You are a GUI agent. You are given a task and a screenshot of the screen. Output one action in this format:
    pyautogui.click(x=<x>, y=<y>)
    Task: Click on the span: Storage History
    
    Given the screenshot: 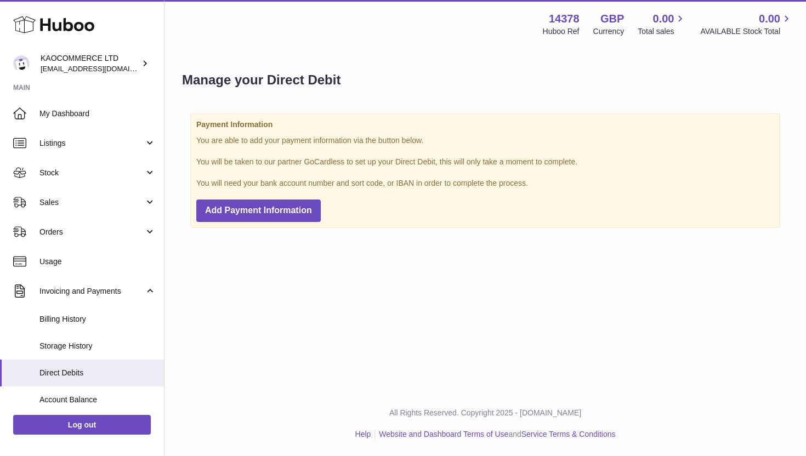 What is the action you would take?
    pyautogui.click(x=98, y=346)
    